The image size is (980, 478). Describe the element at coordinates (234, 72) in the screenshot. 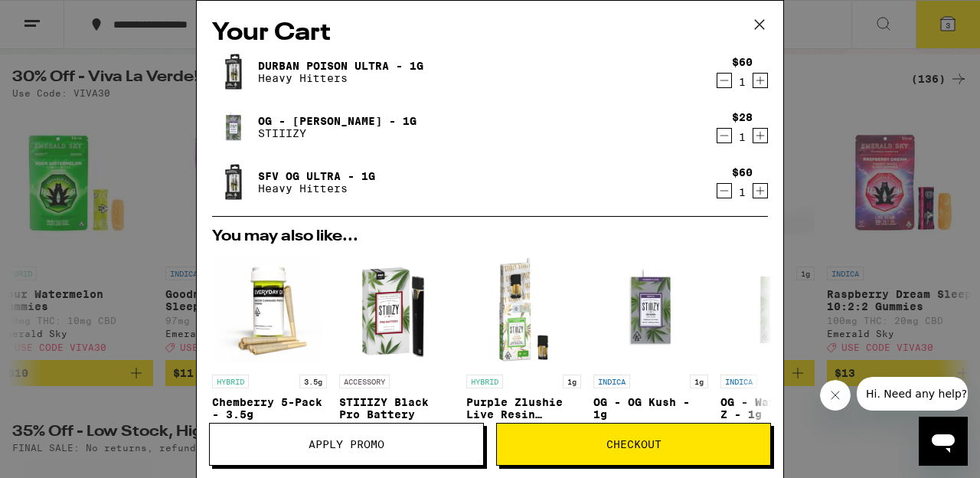

I see `img: Durban Poison Ultra - 1g` at that location.